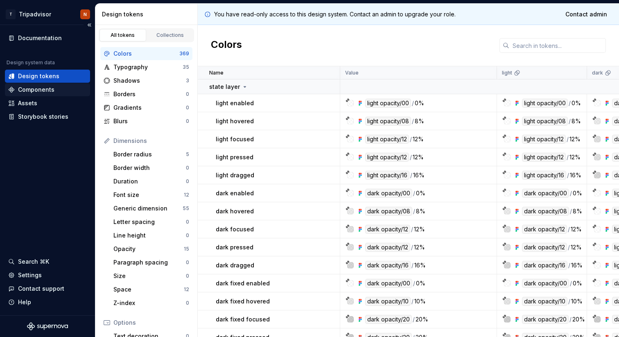 The height and width of the screenshot is (337, 619). Describe the element at coordinates (388, 121) in the screenshot. I see `div: light opacity/08` at that location.